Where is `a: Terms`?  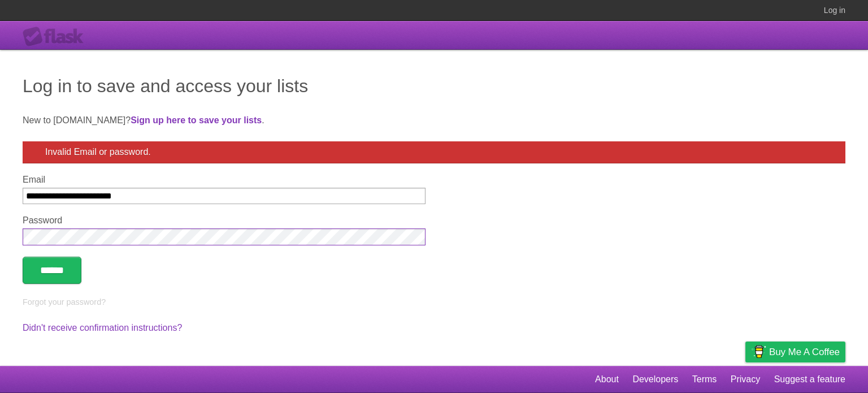
a: Terms is located at coordinates (705, 379).